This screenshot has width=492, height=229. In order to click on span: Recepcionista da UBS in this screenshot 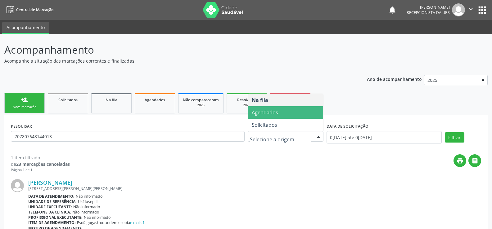, I will do `click(428, 12)`.